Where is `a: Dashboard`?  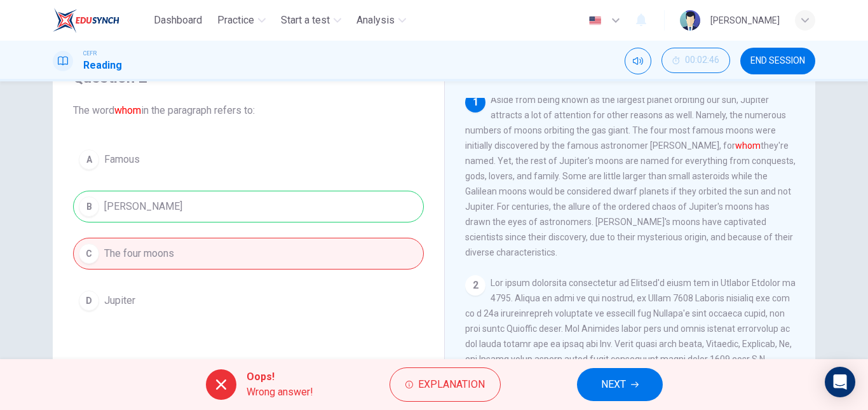
a: Dashboard is located at coordinates (178, 21).